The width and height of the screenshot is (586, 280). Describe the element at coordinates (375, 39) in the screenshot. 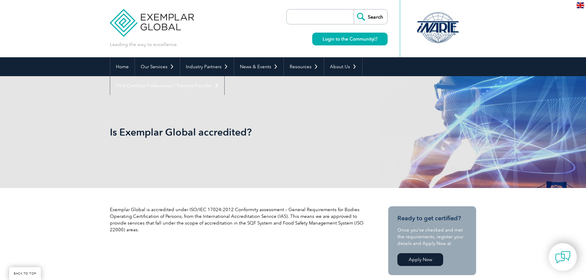

I see `img: open_square.png` at that location.